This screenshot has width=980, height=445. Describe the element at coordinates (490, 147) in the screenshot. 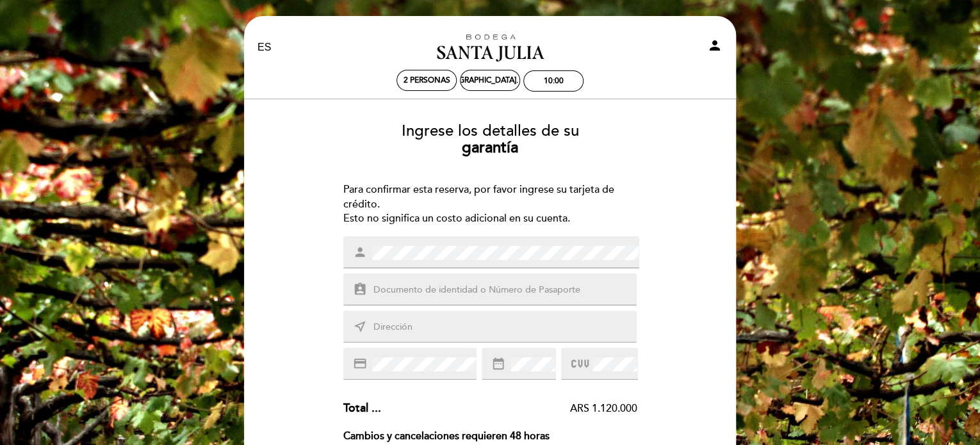

I see `b: garantía` at that location.